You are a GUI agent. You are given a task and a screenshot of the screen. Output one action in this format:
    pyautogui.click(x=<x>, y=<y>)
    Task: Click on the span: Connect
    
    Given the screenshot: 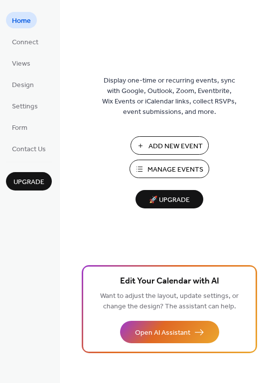 What is the action you would take?
    pyautogui.click(x=25, y=42)
    